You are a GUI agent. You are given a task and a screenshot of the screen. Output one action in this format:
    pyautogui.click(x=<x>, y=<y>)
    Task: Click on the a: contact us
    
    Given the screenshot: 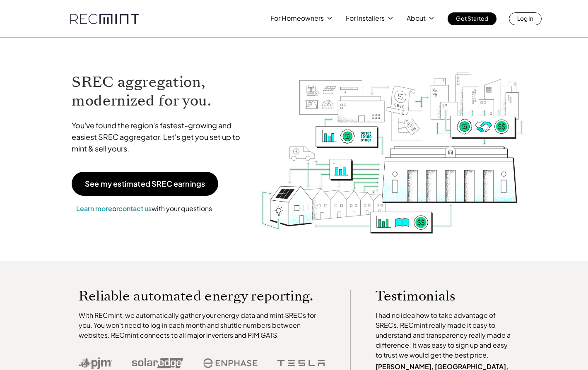 What is the action you would take?
    pyautogui.click(x=135, y=208)
    